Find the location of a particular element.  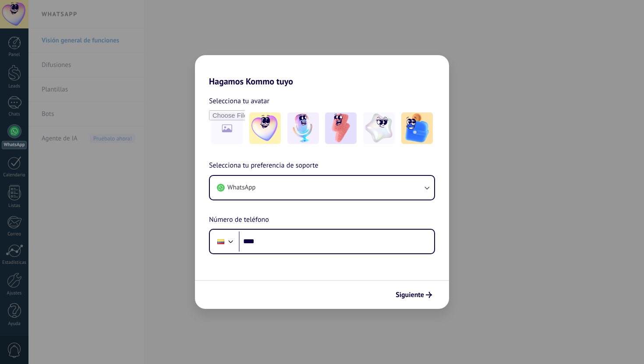

div: Ecuador: + 593 is located at coordinates (221, 242).